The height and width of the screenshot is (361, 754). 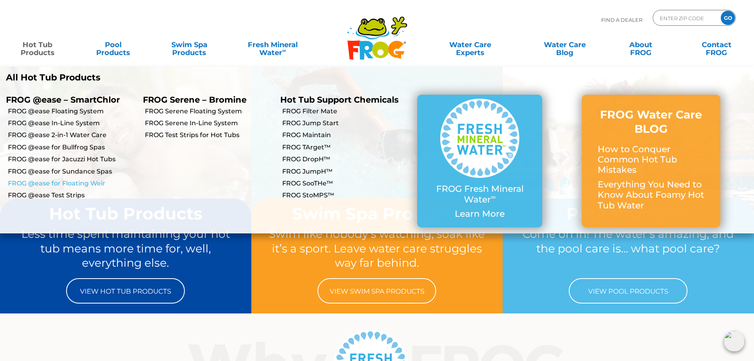 What do you see at coordinates (734, 341) in the screenshot?
I see `img: openIcon` at bounding box center [734, 341].